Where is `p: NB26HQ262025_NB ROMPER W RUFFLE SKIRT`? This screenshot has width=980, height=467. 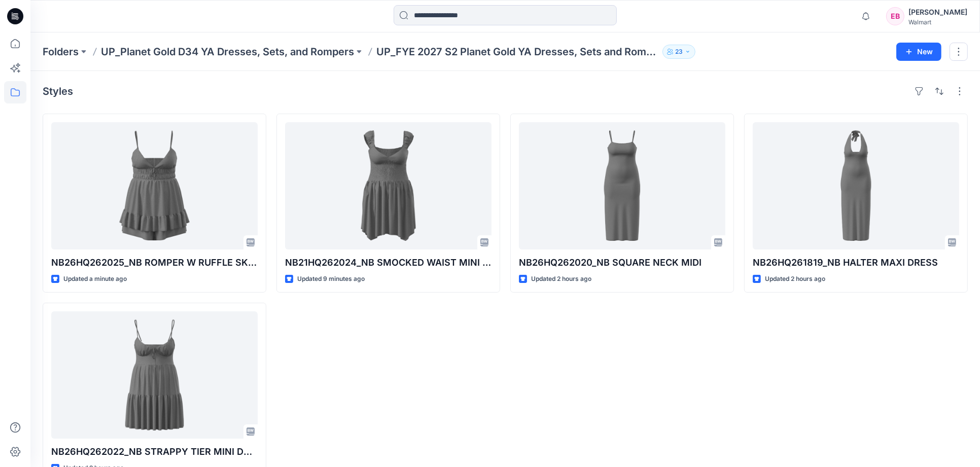 p: NB26HQ262025_NB ROMPER W RUFFLE SKIRT is located at coordinates (154, 263).